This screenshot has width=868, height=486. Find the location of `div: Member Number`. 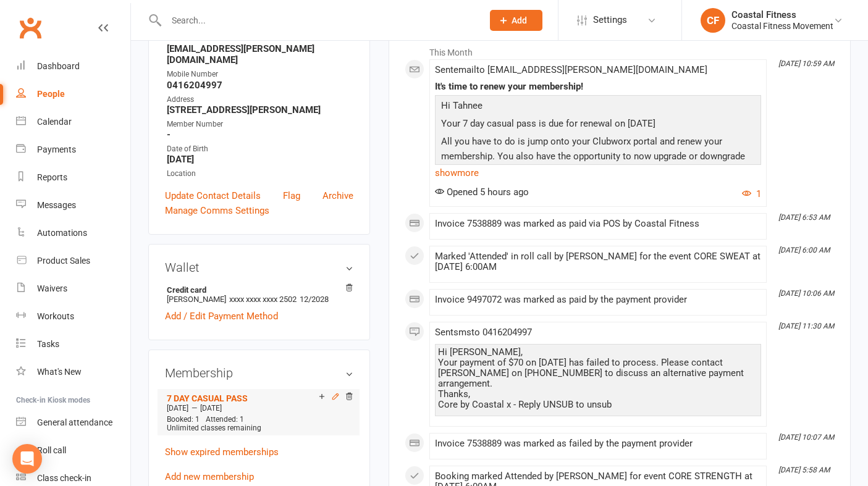

div: Member Number is located at coordinates (260, 124).